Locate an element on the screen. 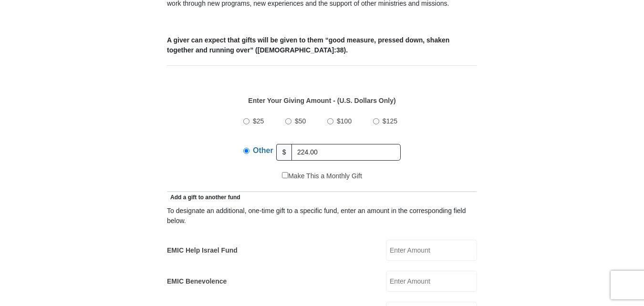 The width and height of the screenshot is (644, 306). label: Make This a Monthly Gift is located at coordinates (322, 176).